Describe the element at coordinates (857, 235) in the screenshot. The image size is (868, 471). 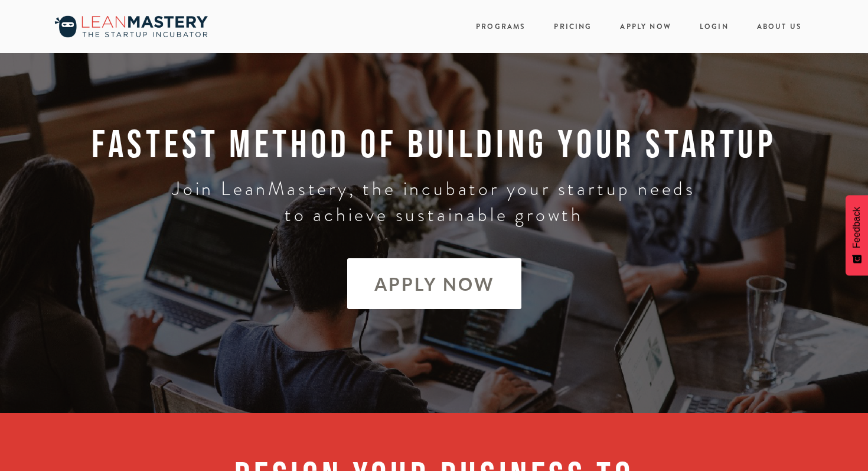
I see `button: Feedback - Show survey` at that location.